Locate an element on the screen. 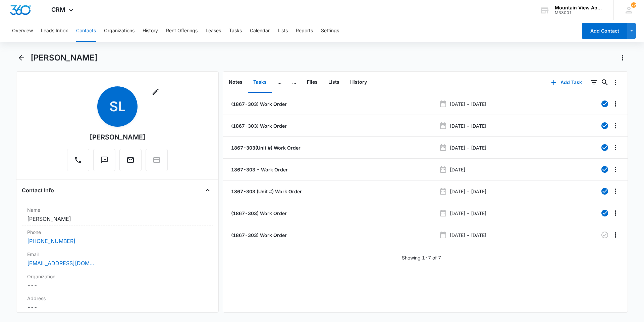  button: Organizations is located at coordinates (119, 31).